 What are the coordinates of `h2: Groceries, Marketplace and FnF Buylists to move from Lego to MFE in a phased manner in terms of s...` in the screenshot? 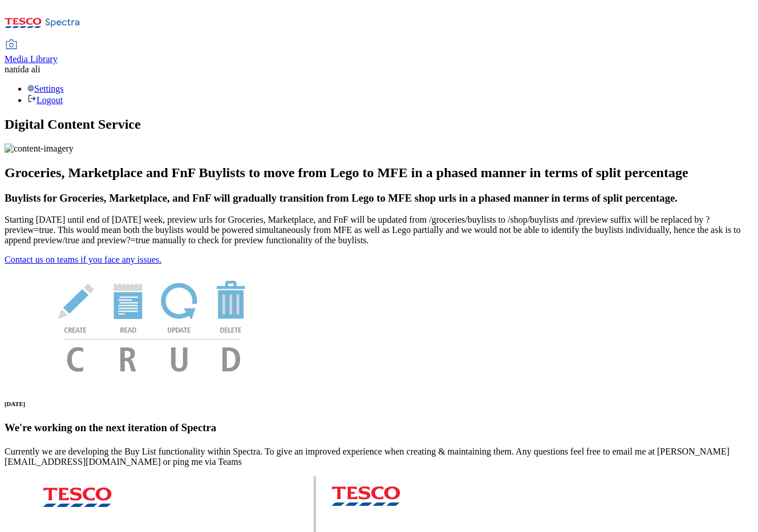 It's located at (379, 172).